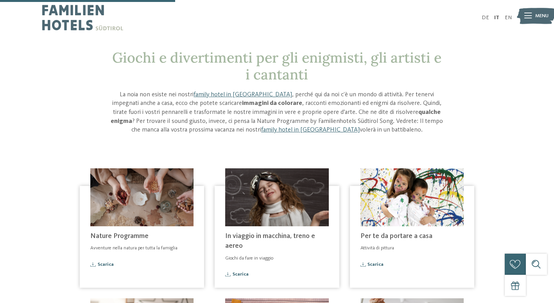 The height and width of the screenshot is (303, 554). Describe the element at coordinates (270, 241) in the screenshot. I see `span: In viaggio in macchina, treno e aereo` at that location.